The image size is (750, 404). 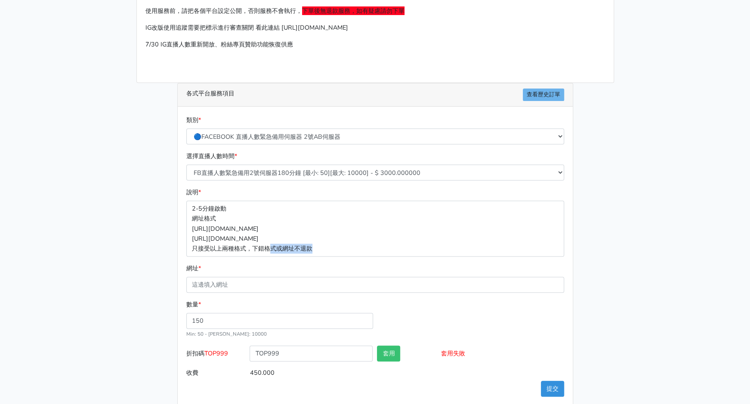 What do you see at coordinates (194, 192) in the screenshot?
I see `label: 說明` at bounding box center [194, 192].